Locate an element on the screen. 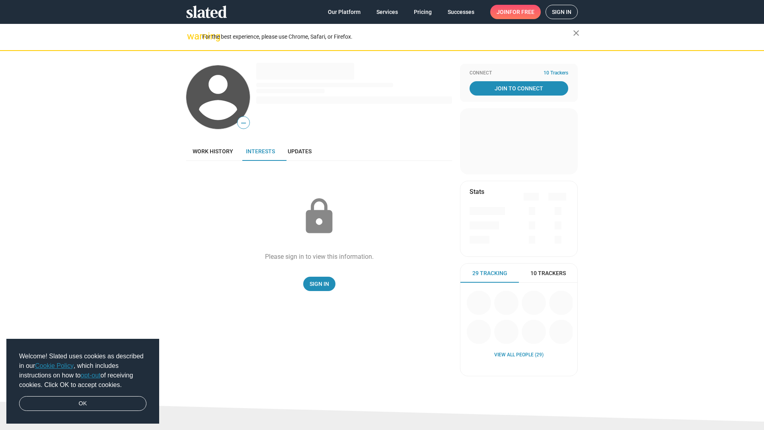 Image resolution: width=764 pixels, height=430 pixels. span: Sign in is located at coordinates (561, 12).